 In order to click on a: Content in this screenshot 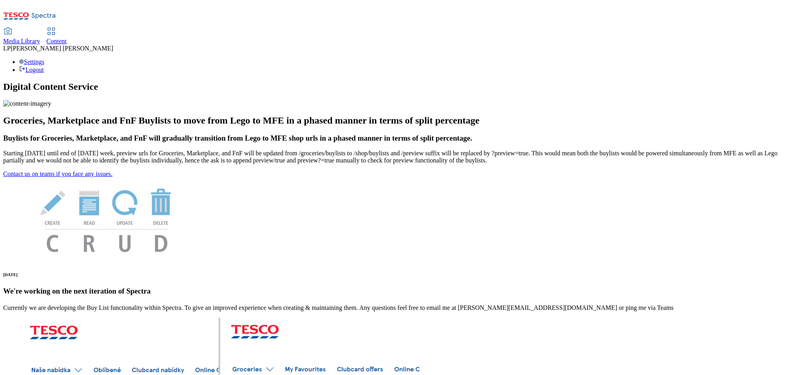, I will do `click(56, 37)`.